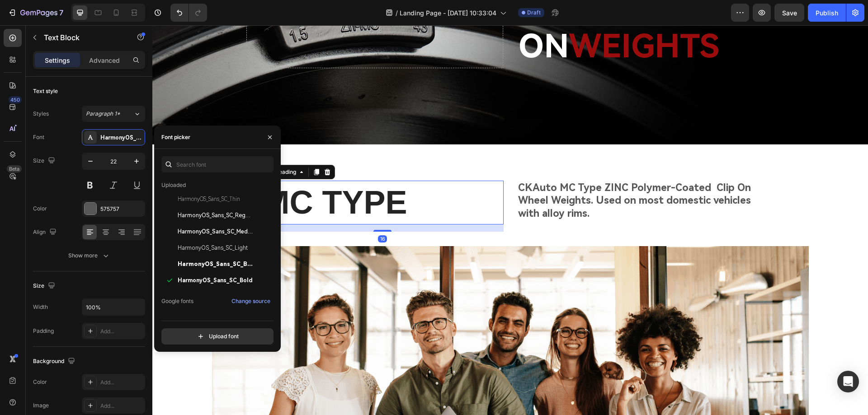  What do you see at coordinates (44, 331) in the screenshot?
I see `div: Padding` at bounding box center [44, 331].